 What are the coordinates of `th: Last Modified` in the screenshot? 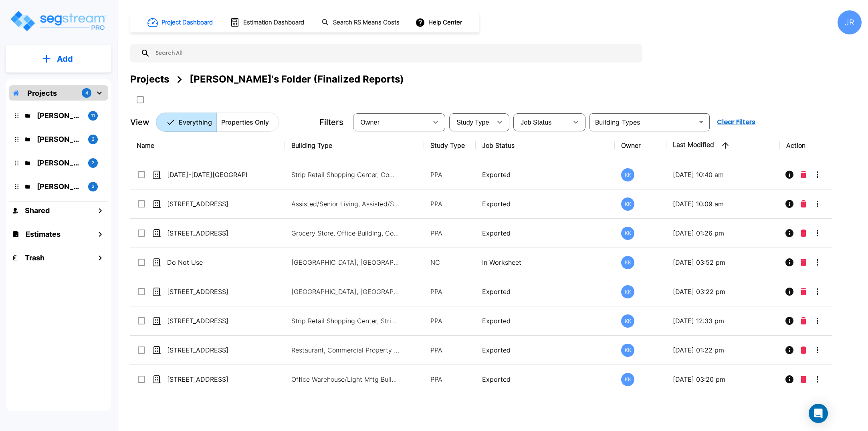 It's located at (723, 145).